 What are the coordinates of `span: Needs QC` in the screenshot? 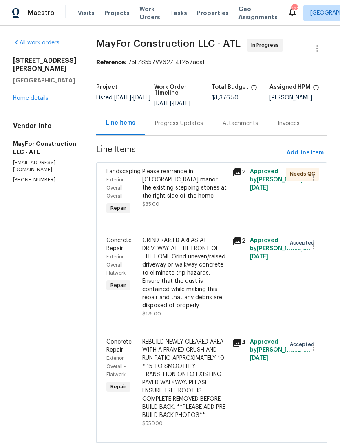 It's located at (304, 174).